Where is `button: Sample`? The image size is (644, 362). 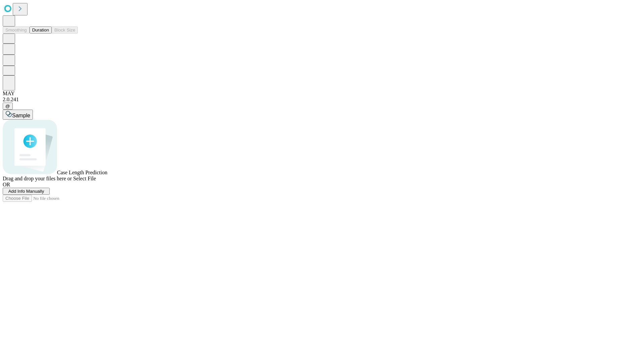
button: Sample is located at coordinates (18, 115).